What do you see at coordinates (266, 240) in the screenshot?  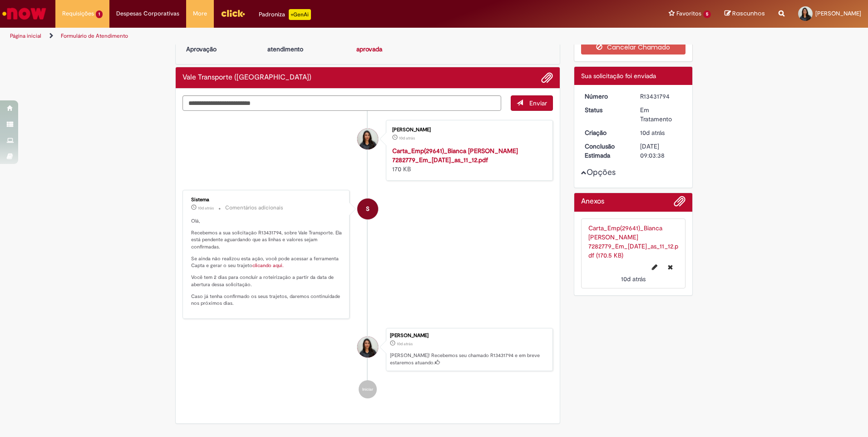 I see `p: Recebemos a sua solicitação R13431794, sobre Vale Transporte. Ela está pendente aguardando que as...` at bounding box center [266, 240].